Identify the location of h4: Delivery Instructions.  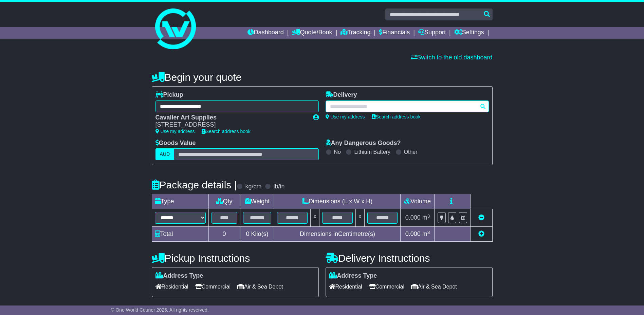
(409, 258).